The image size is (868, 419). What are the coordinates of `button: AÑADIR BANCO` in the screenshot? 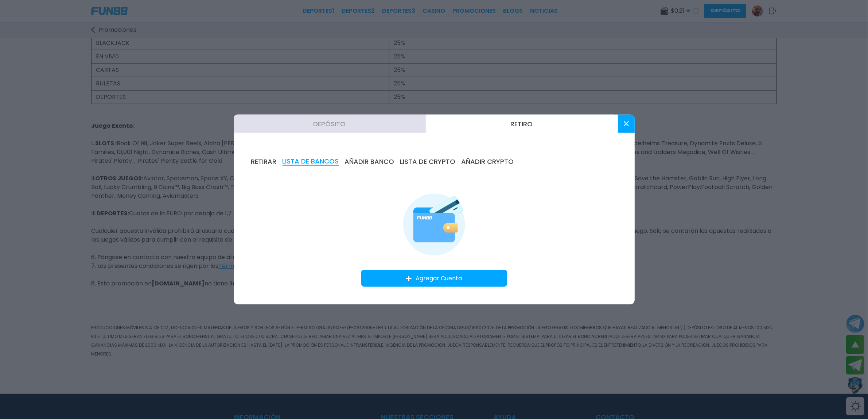 It's located at (370, 162).